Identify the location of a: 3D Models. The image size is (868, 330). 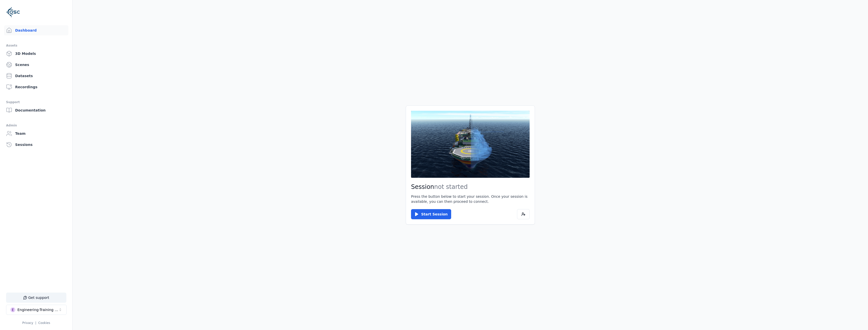
(36, 53).